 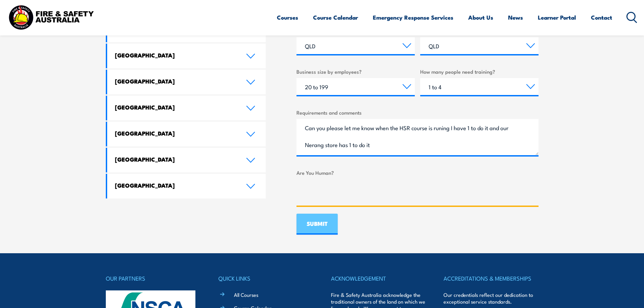 What do you see at coordinates (491, 278) in the screenshot?
I see `h4: ACCREDITATIONS & MEMBERSHIPS` at bounding box center [491, 278].